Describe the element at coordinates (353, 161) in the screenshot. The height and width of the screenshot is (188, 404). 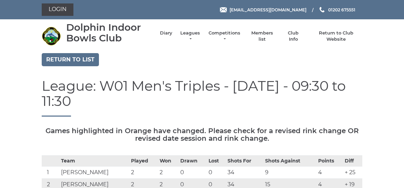
I see `th: Diff` at that location.